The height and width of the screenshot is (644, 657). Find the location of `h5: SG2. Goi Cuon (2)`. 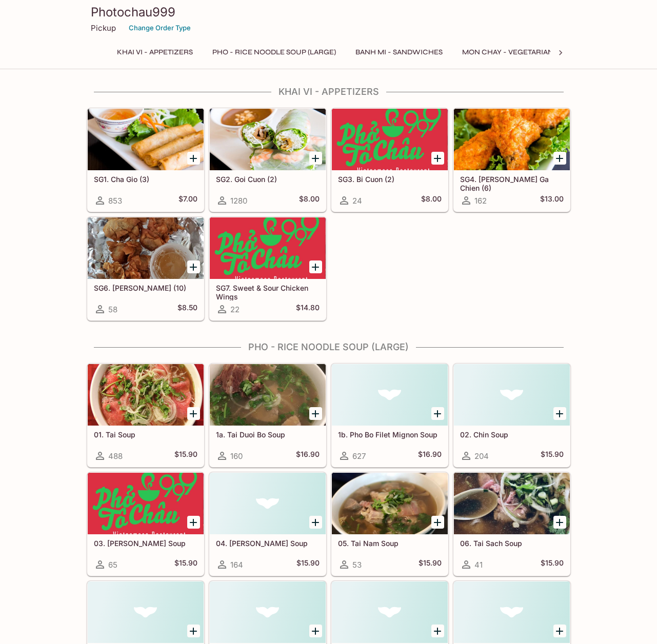

h5: SG2. Goi Cuon (2) is located at coordinates (268, 179).